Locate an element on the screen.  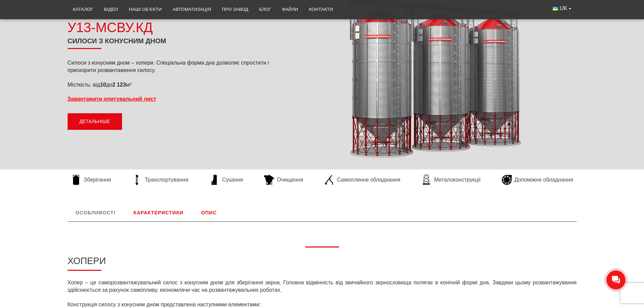
a: Транспортування is located at coordinates (160, 180).